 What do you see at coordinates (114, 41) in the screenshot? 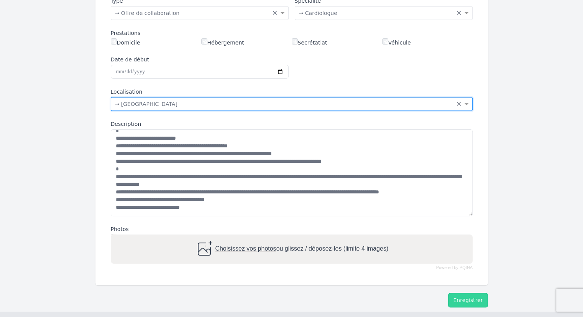
I see `input: Domicile` at bounding box center [114, 41].